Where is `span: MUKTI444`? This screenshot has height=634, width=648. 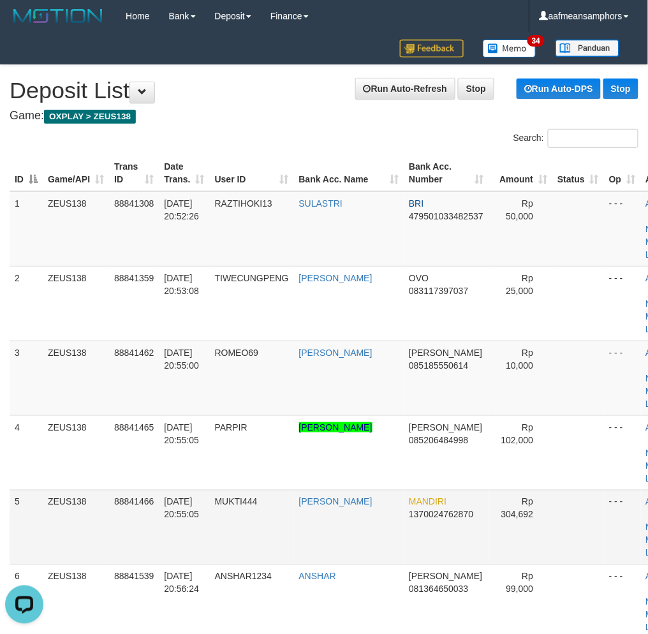
span: MUKTI444 is located at coordinates (236, 502).